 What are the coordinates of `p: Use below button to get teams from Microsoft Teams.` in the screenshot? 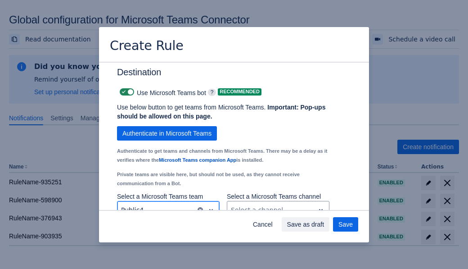 It's located at (223, 112).